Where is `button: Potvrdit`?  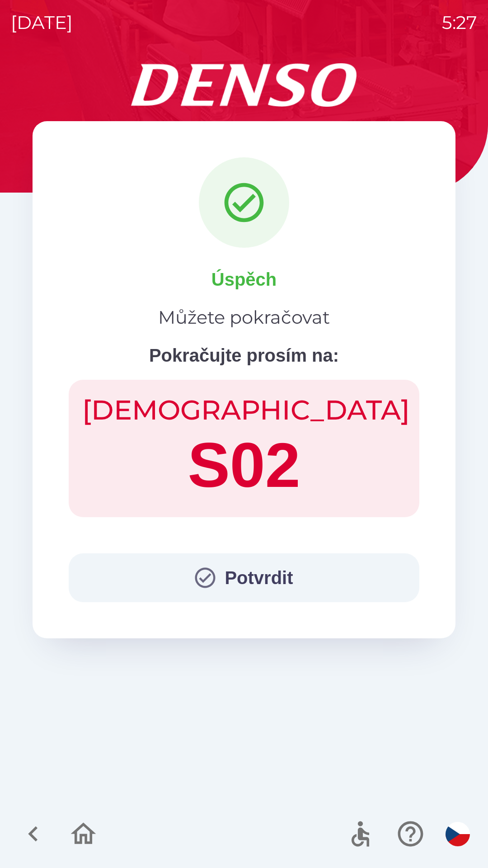
button: Potvrdit is located at coordinates (244, 577).